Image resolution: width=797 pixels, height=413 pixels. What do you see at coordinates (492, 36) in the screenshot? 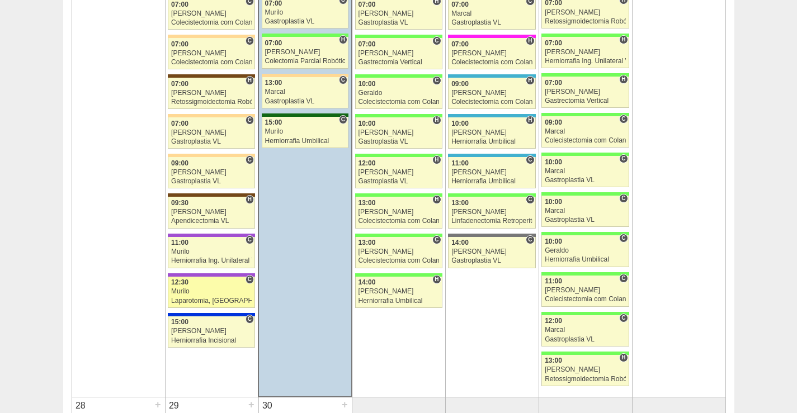
I see `div: Key: Pro Matre` at bounding box center [492, 36].